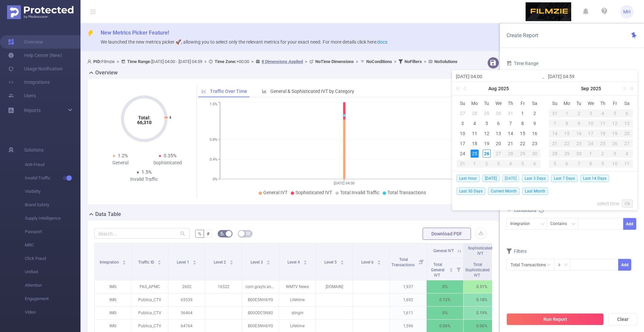 Image resolution: width=644 pixels, height=332 pixels. Describe the element at coordinates (359, 192) in the screenshot. I see `span: Total Invalid Traffic` at that location.